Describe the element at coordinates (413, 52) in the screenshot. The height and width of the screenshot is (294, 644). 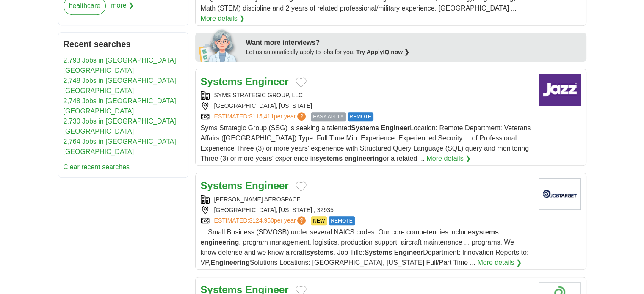
I see `div: Let us automatically apply to jobs for you.` at that location.